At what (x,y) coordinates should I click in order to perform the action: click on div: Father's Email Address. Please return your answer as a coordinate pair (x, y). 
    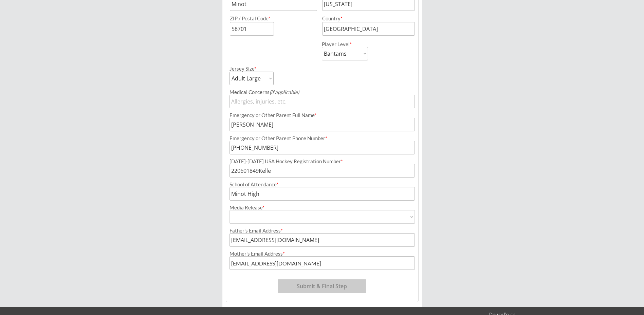
    Looking at the image, I should click on (322, 231).